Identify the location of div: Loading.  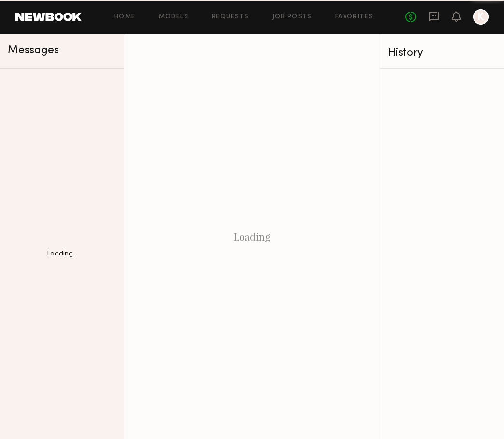
(252, 236).